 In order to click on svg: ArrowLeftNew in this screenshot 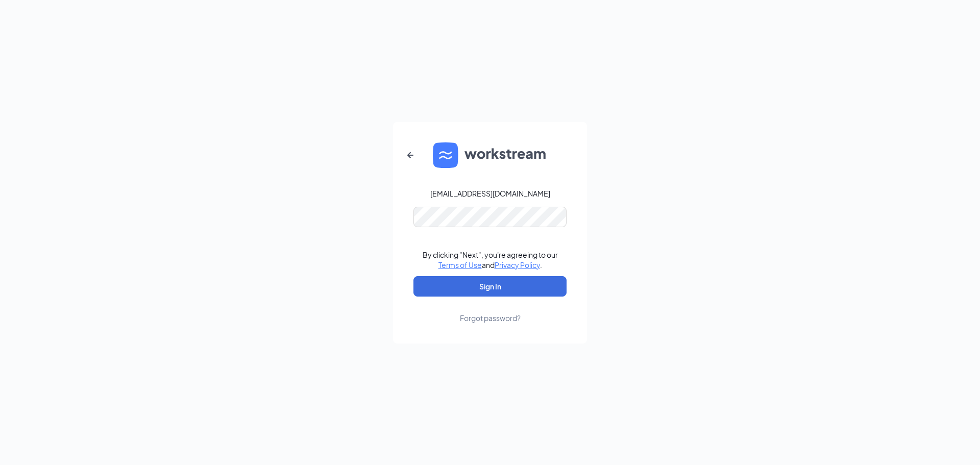, I will do `click(410, 155)`.